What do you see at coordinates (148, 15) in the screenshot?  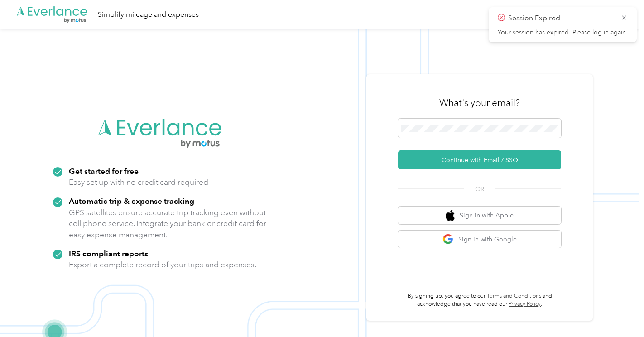 I see `div: Simplify mileage and expenses` at bounding box center [148, 15].